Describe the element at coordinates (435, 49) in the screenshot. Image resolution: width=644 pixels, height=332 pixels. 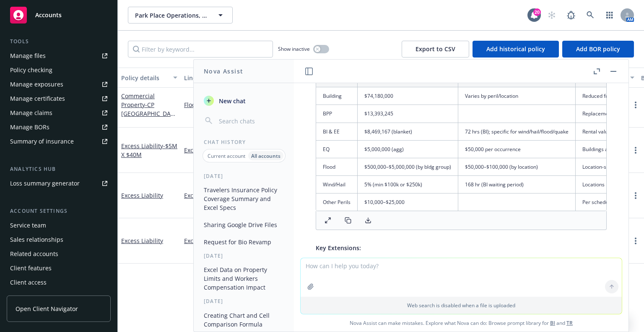
I see `span: Export to CSV` at that location.